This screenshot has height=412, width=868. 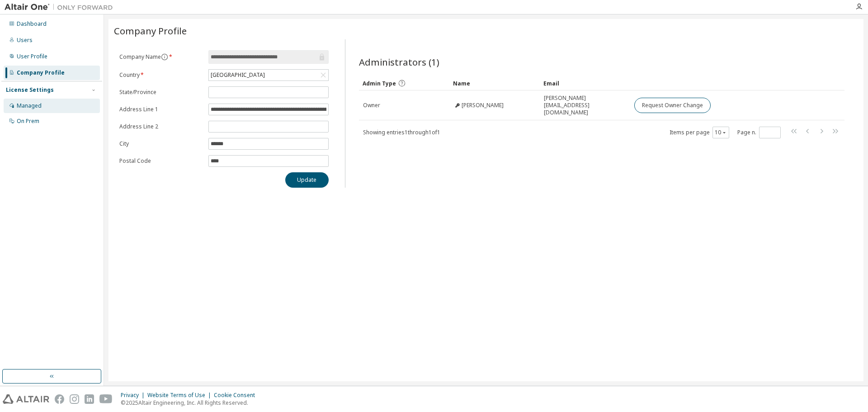 I want to click on img: facebook.svg, so click(x=59, y=398).